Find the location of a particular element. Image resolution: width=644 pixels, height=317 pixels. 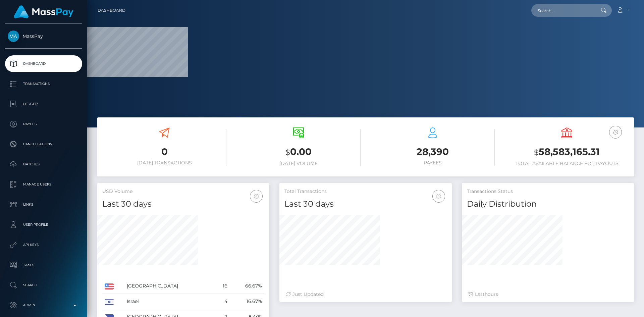

a: API Keys is located at coordinates (44, 245).